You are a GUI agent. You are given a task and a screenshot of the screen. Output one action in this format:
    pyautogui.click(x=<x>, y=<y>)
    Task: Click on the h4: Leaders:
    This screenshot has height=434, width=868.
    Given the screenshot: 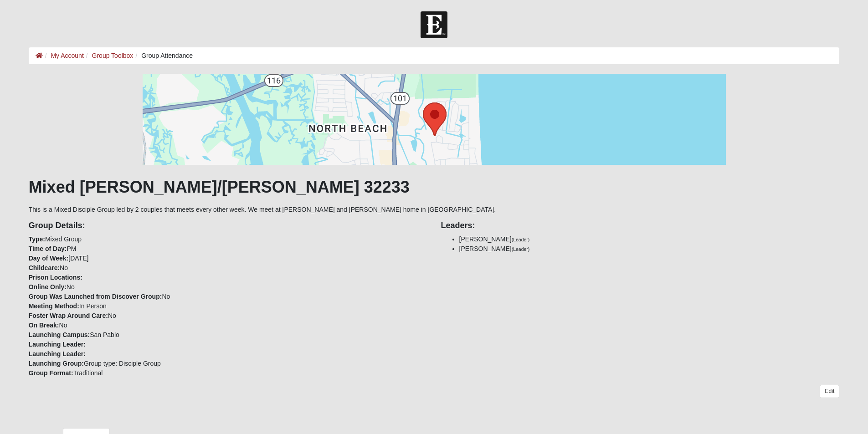 What is the action you would take?
    pyautogui.click(x=640, y=226)
    